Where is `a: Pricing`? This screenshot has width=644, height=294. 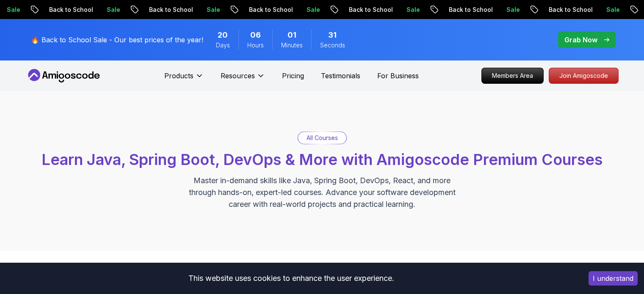
a: Pricing is located at coordinates (293, 76).